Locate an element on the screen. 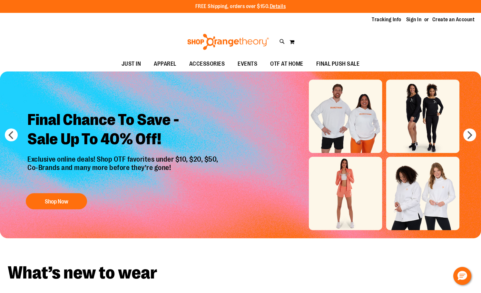 The image size is (481, 293). a: Create an Account is located at coordinates (453, 20).